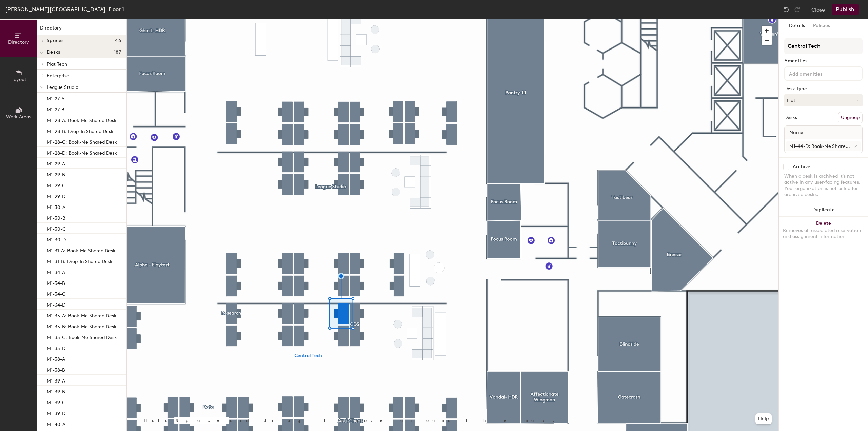 This screenshot has height=431, width=868. I want to click on p: M1-39-B, so click(56, 390).